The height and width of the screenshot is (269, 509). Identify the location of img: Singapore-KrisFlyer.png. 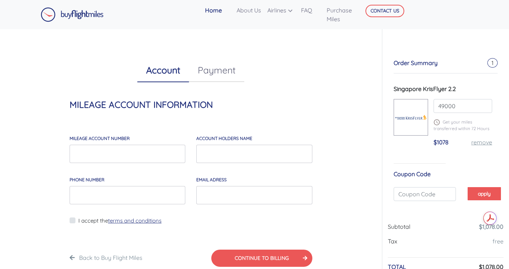
(410, 117).